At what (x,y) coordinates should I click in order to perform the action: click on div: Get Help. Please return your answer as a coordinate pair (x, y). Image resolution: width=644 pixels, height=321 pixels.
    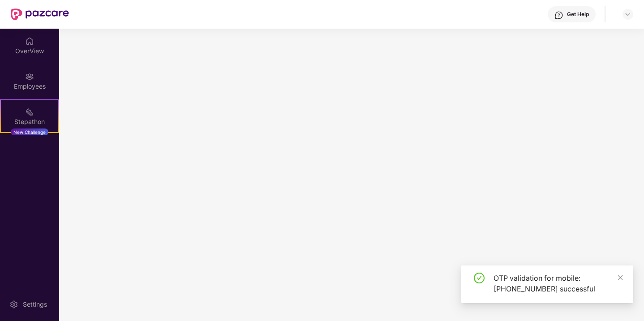
    Looking at the image, I should click on (577, 14).